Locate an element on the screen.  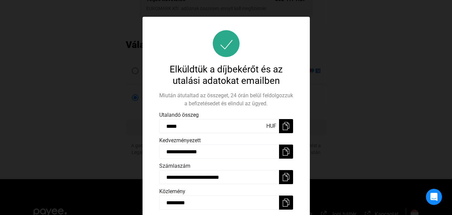
span: Kedvezményezett is located at coordinates (180, 140).